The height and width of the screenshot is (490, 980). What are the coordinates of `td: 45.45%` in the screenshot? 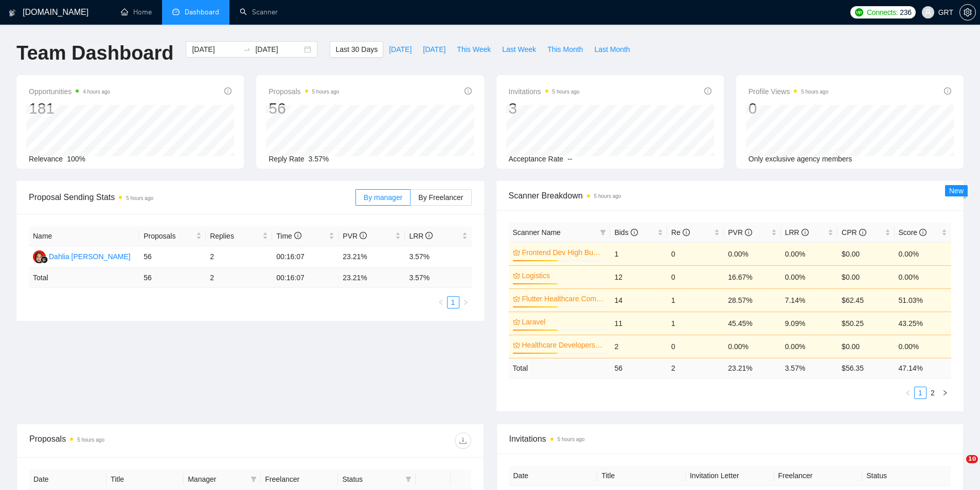 It's located at (752, 323).